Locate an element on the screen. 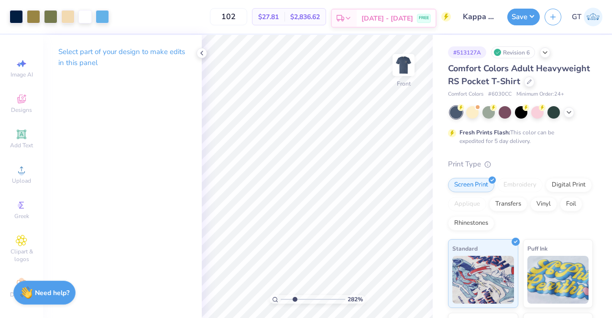  span: Image AI is located at coordinates (22, 75).